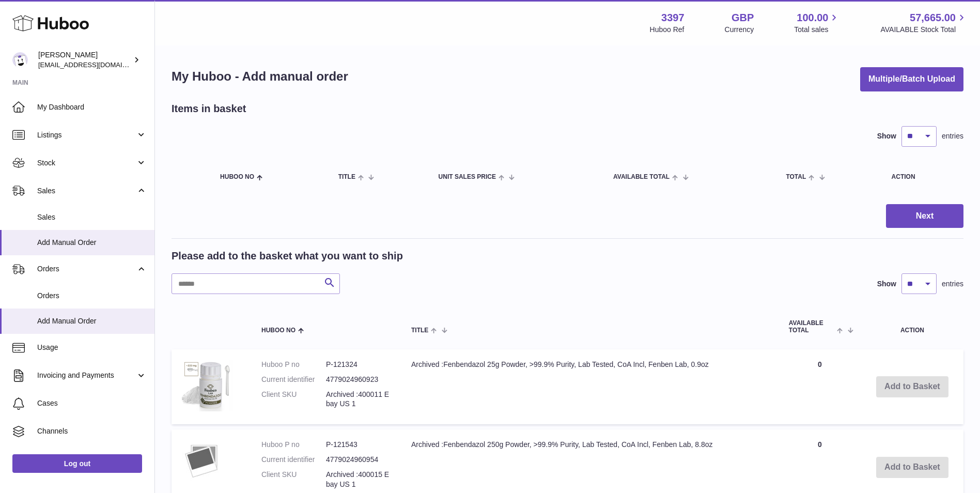 Image resolution: width=980 pixels, height=493 pixels. What do you see at coordinates (92, 107) in the screenshot?
I see `span: My Dashboard` at bounding box center [92, 107].